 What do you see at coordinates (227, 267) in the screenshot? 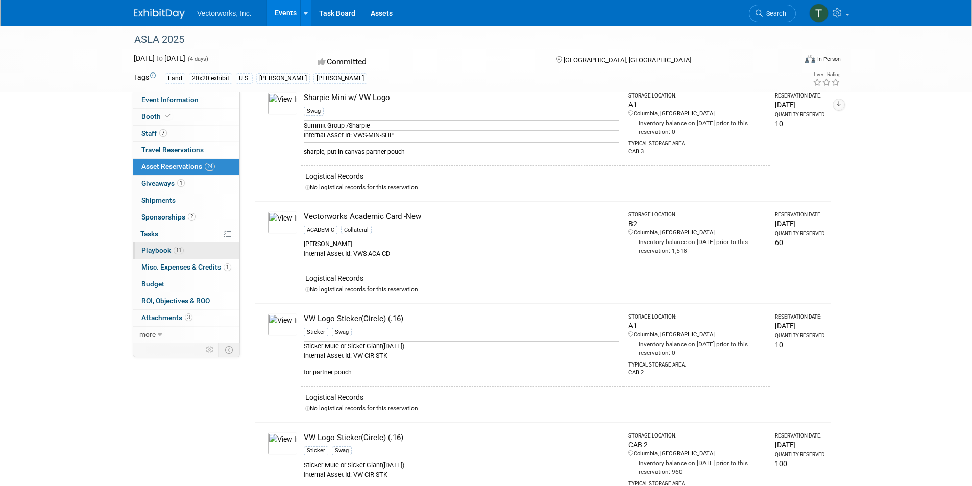
I see `span: 1` at bounding box center [227, 267].